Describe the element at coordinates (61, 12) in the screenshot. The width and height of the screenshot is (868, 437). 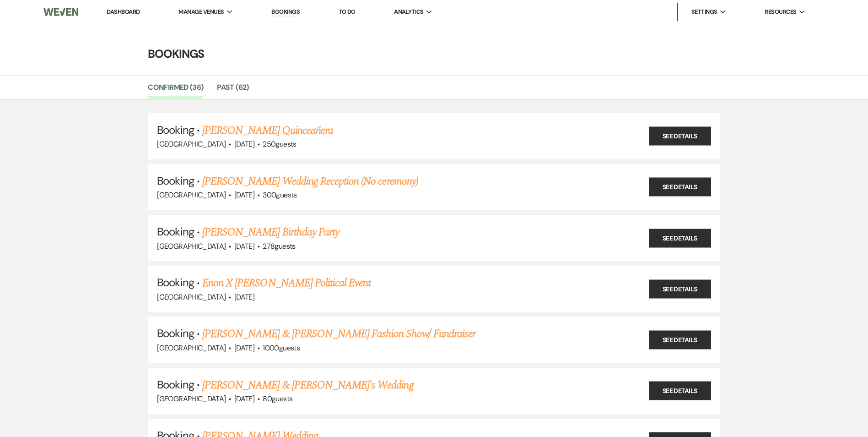
I see `img: Weven Logo` at that location.